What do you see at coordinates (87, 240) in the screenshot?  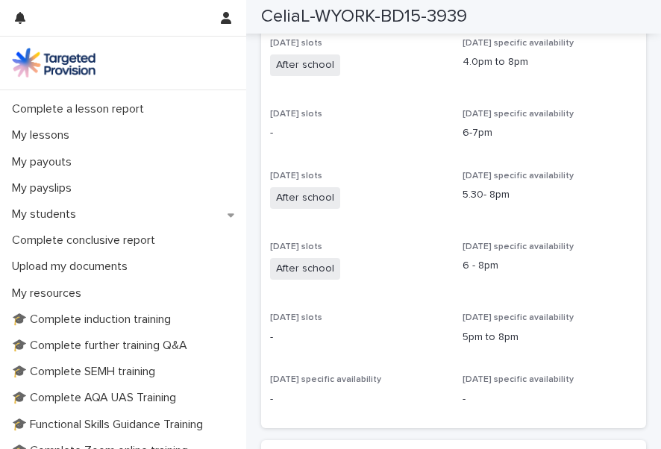 I see `p: Complete conclusive report` at bounding box center [87, 240].